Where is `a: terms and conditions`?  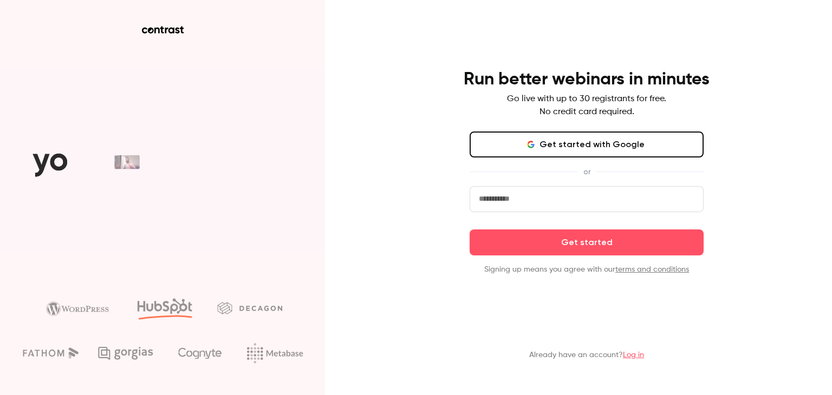 a: terms and conditions is located at coordinates (652, 270).